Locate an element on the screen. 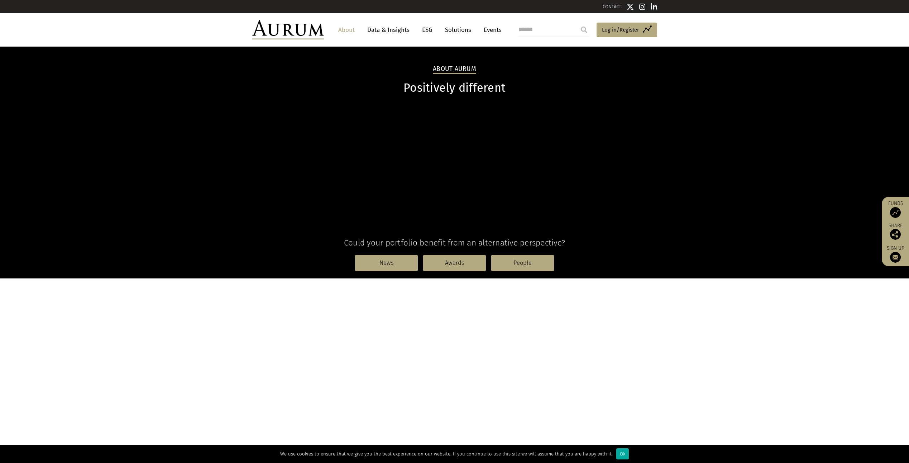 This screenshot has width=909, height=463. img: Sign up to our newsletter is located at coordinates (895, 257).